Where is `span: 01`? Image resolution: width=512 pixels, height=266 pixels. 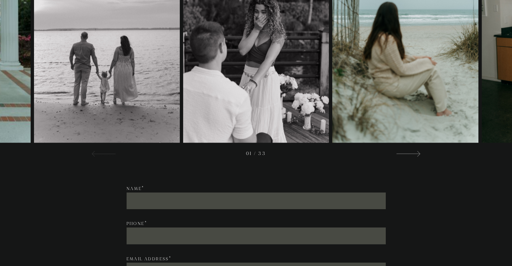 span: 01 is located at coordinates (249, 153).